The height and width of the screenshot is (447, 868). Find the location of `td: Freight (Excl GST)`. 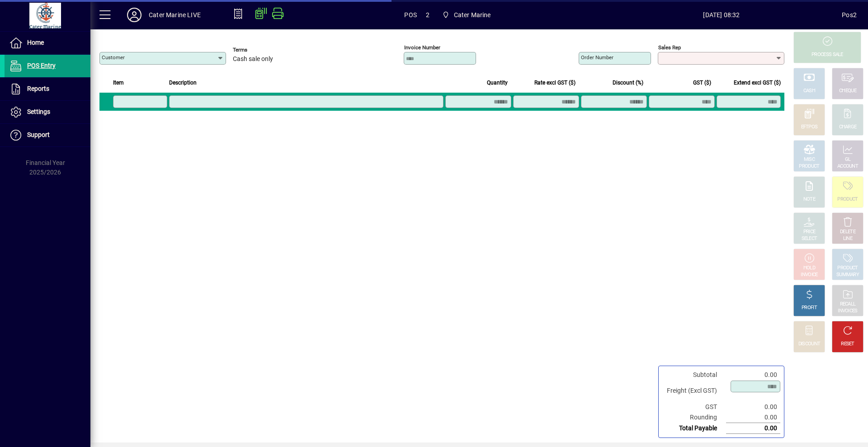

td: Freight (Excl GST) is located at coordinates (694, 391).